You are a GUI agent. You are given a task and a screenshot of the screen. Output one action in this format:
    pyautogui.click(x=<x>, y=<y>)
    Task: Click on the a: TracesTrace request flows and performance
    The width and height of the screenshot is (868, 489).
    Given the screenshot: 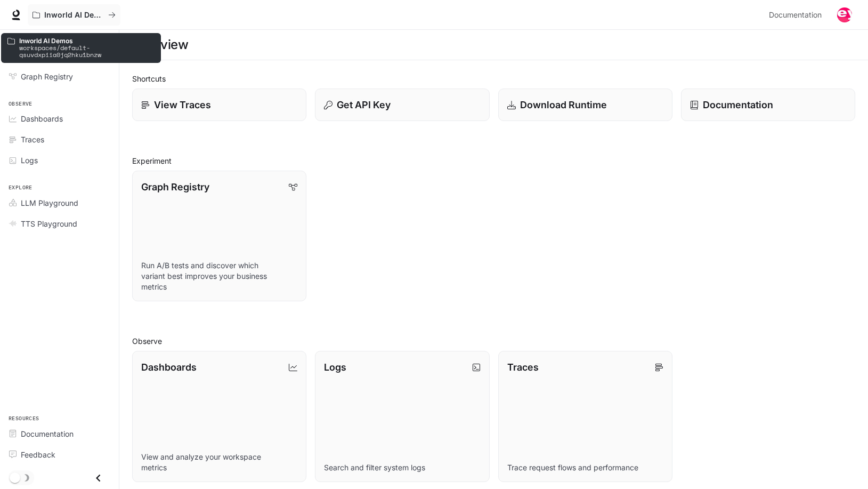 What is the action you would take?
    pyautogui.click(x=584, y=415)
    